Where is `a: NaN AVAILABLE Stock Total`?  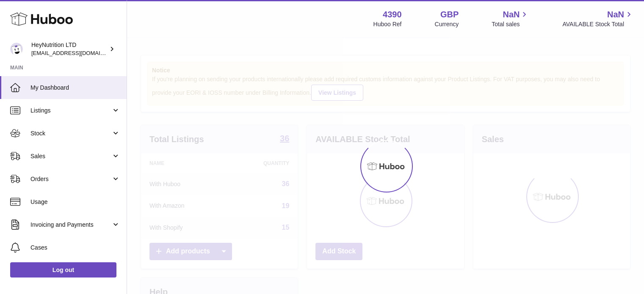 a: NaN AVAILABLE Stock Total is located at coordinates (597, 18).